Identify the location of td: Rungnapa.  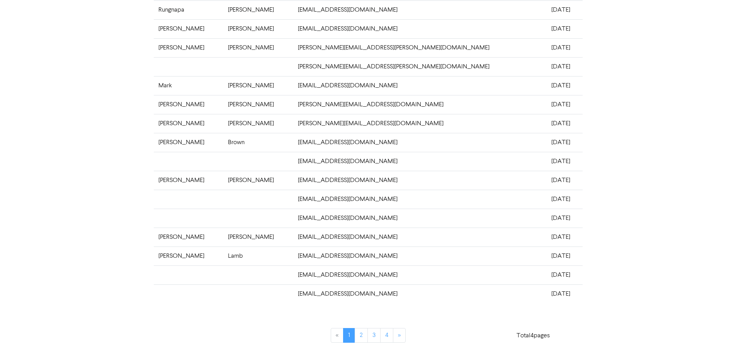
(189, 10).